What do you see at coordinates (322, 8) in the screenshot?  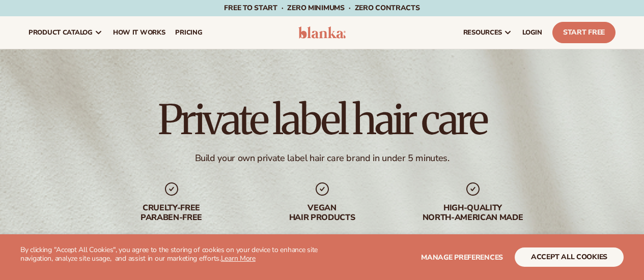 I see `span: Free to start · ZERO minimums · ZERO contracts` at bounding box center [322, 8].